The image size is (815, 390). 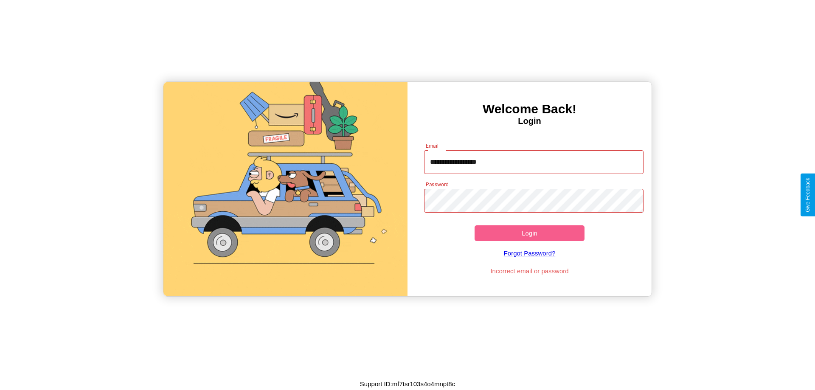 What do you see at coordinates (432, 146) in the screenshot?
I see `label: Email` at bounding box center [432, 146].